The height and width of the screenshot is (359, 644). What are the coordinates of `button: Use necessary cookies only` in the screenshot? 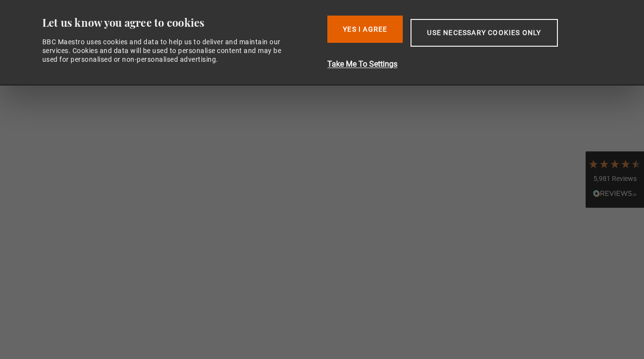 It's located at (484, 33).